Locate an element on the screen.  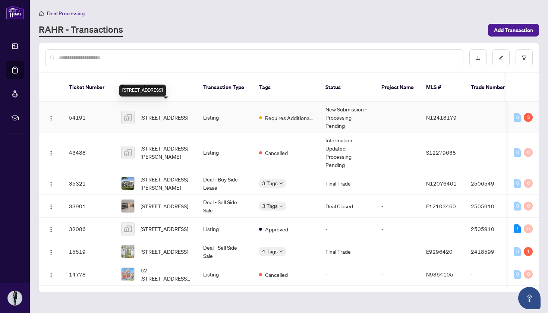
span: N12418179 is located at coordinates (441, 117).